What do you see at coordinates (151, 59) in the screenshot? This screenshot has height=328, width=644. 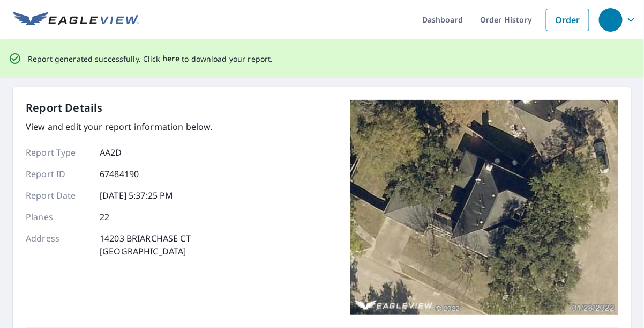 I see `p: Report generated successfully. Click to download your report.` at bounding box center [151, 59].